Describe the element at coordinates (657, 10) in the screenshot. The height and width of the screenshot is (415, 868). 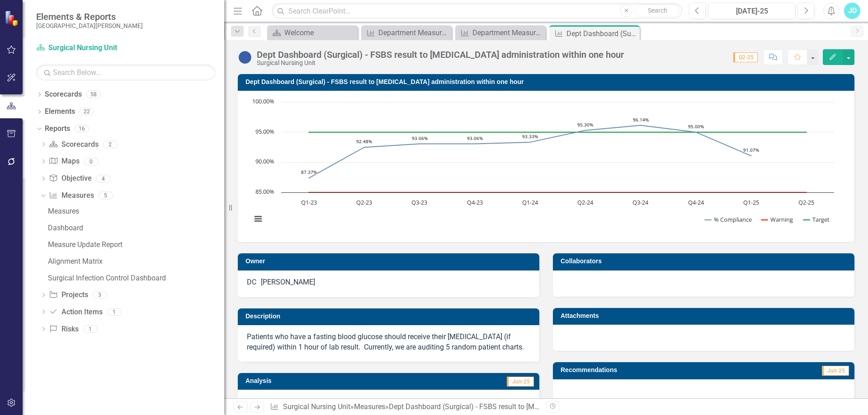
I see `span: Search` at that location.